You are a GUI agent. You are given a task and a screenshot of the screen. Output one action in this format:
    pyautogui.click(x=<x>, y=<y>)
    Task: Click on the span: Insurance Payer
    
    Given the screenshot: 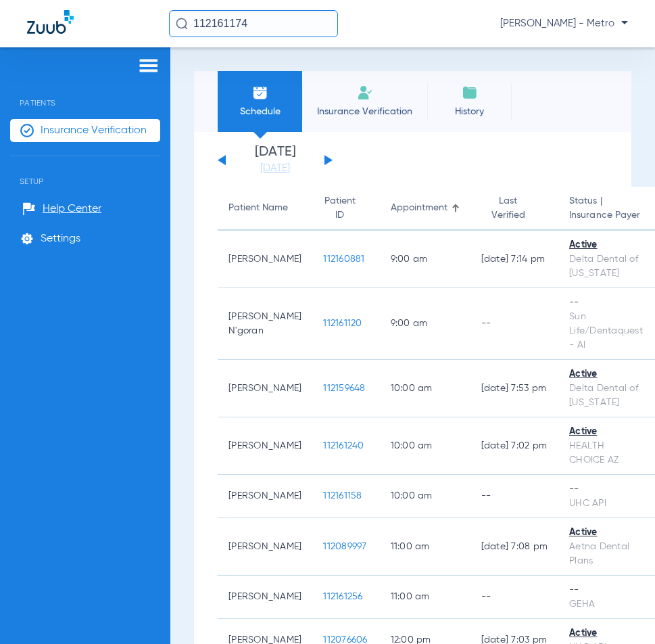 What is the action you would take?
    pyautogui.click(x=606, y=215)
    